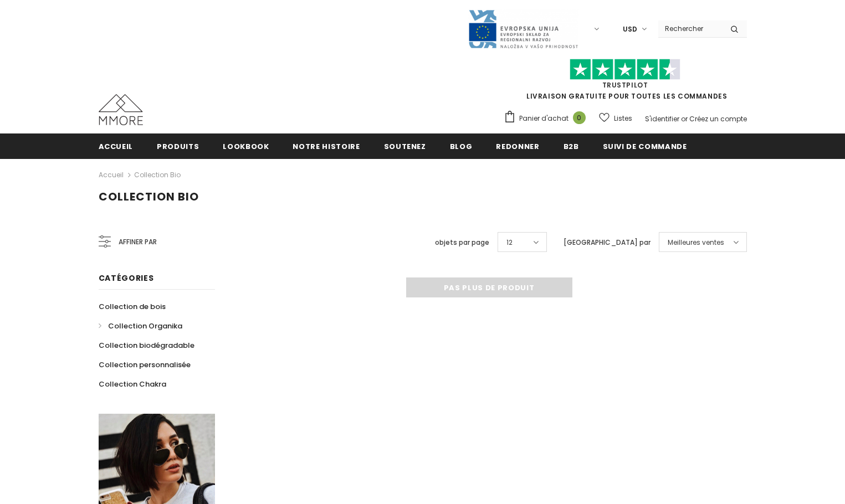 The height and width of the screenshot is (504, 845). Describe the element at coordinates (178, 146) in the screenshot. I see `span: Produits` at that location.